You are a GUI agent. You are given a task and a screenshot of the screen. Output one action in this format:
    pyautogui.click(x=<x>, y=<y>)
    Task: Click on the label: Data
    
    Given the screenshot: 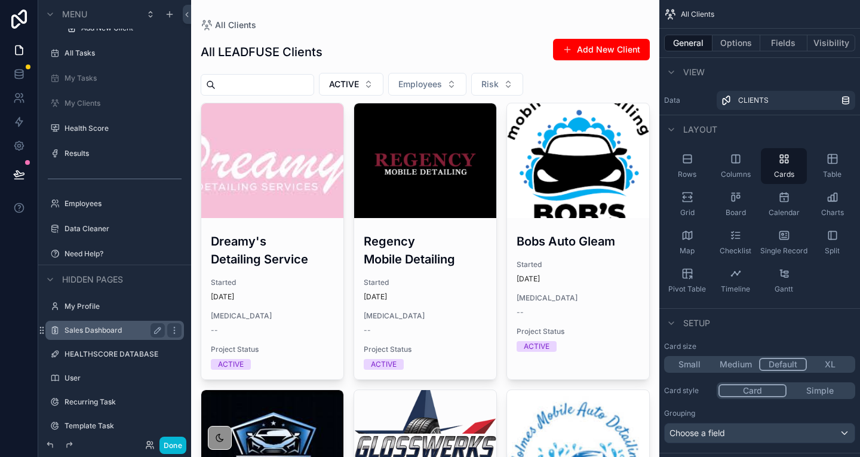 What is the action you would take?
    pyautogui.click(x=688, y=100)
    